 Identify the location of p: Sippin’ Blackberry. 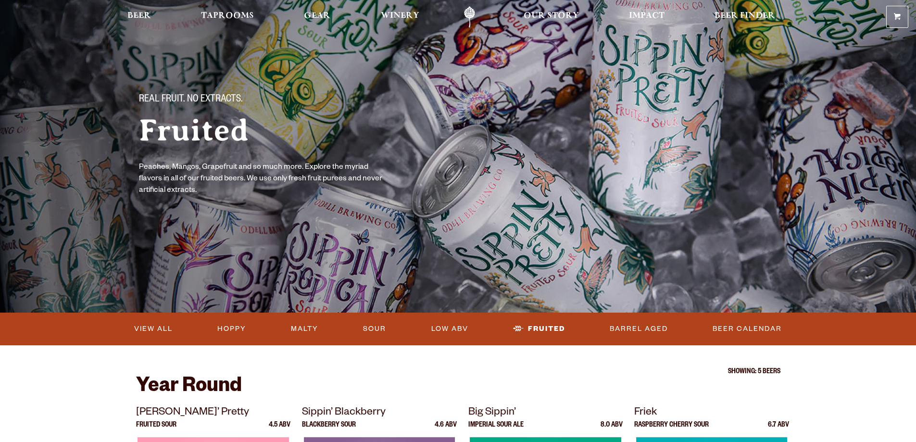
(379, 413).